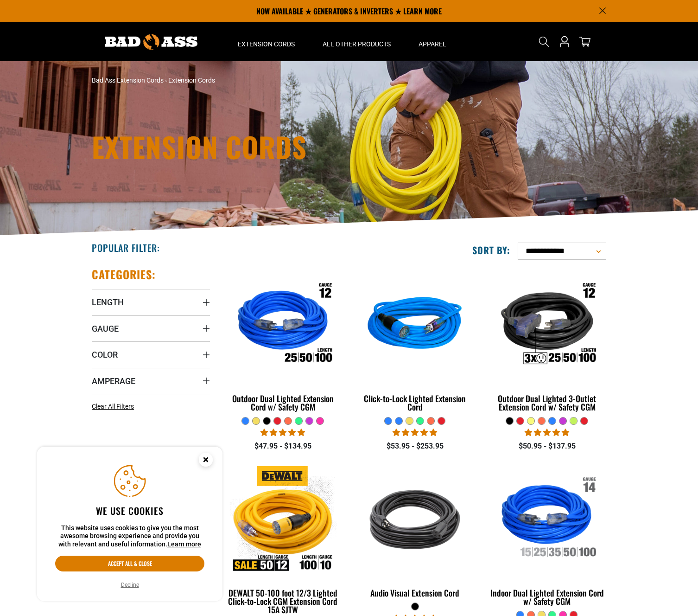  Describe the element at coordinates (415, 532) in the screenshot. I see `a: black Audio Visual Extension Cord` at that location.